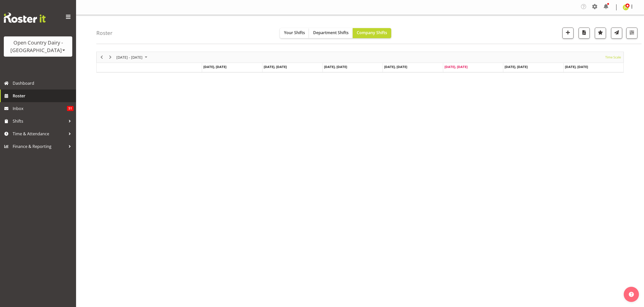  Describe the element at coordinates (71, 109) in the screenshot. I see `span: 51` at that location.